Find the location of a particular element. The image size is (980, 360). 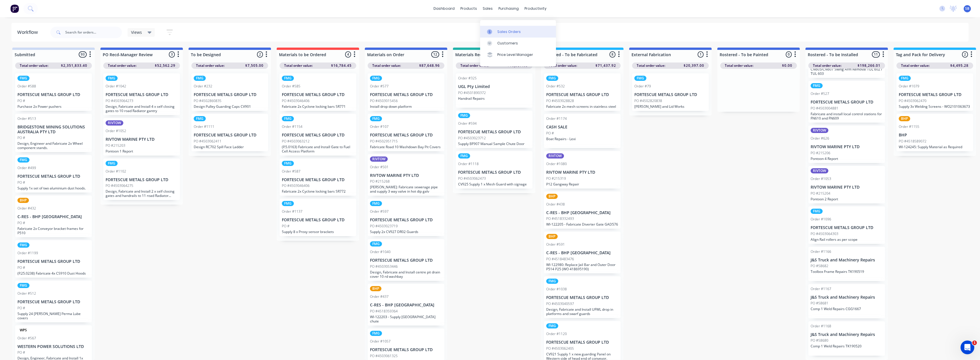

div: Order #1168J&S Truck and Machinery RepairsPO #58680Comp 1 Weld Repairs TK190520 is located at coordinates (847, 338).